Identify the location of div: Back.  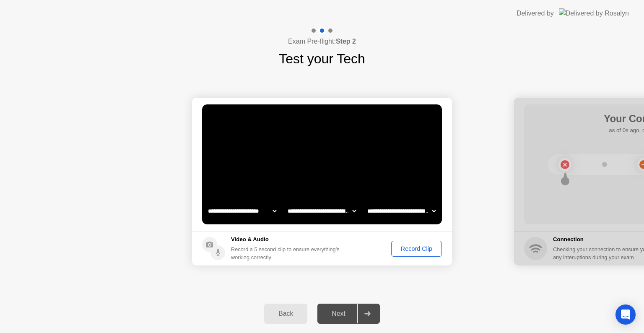
(286, 313).